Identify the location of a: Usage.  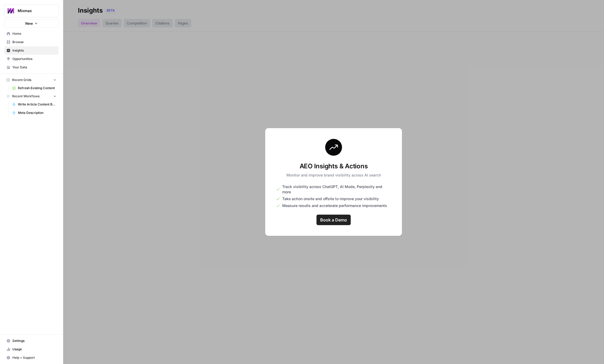
(31, 350).